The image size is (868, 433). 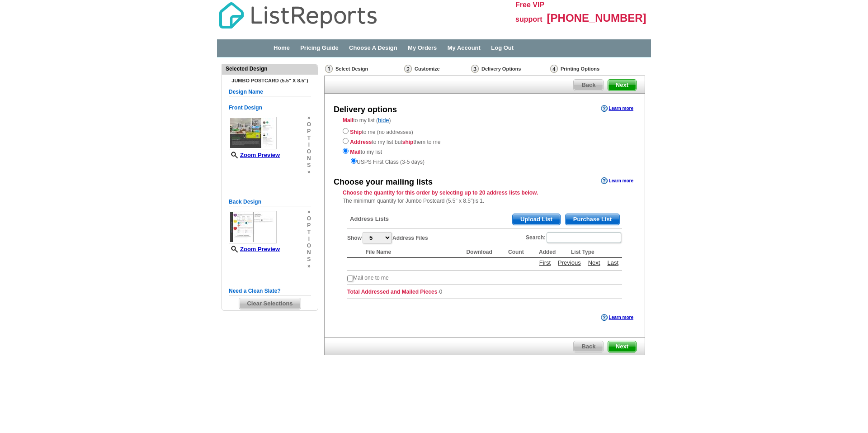 What do you see at coordinates (319, 47) in the screenshot?
I see `a: Pricing Guide` at bounding box center [319, 47].